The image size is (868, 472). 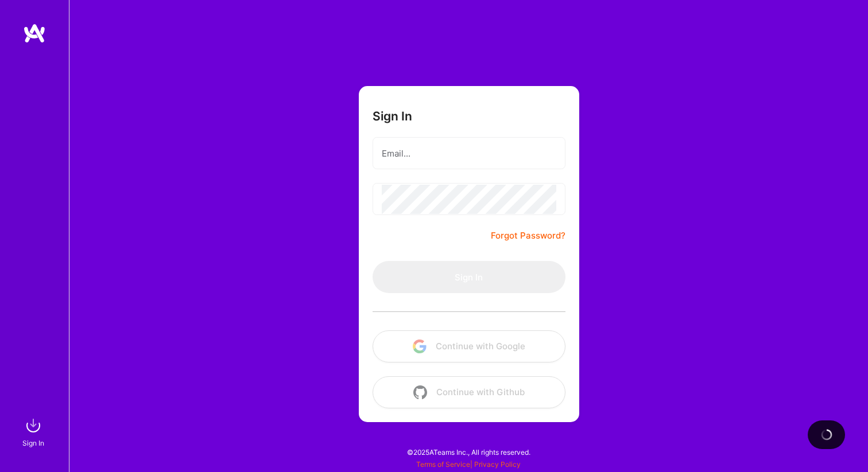 I want to click on img: logo, so click(x=34, y=33).